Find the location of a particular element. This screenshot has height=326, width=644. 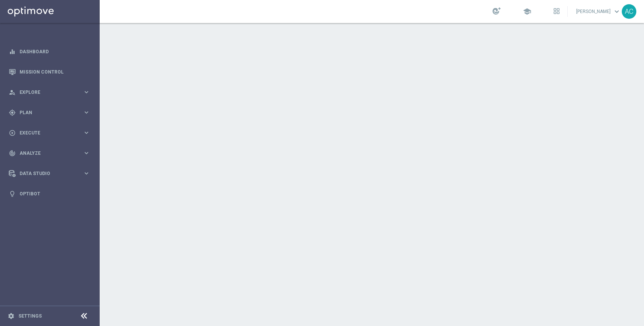

div: Data Studio is located at coordinates (46, 173).